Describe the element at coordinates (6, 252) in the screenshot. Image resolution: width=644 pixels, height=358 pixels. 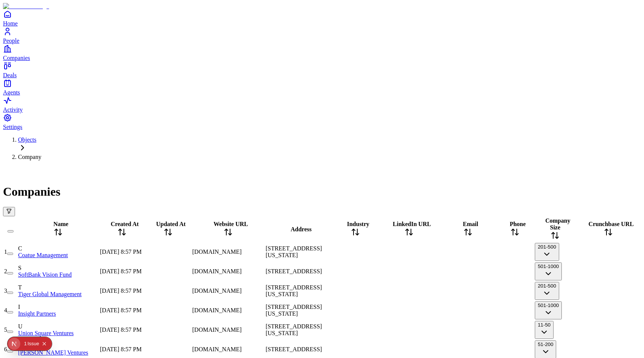
I see `span: 1` at that location.